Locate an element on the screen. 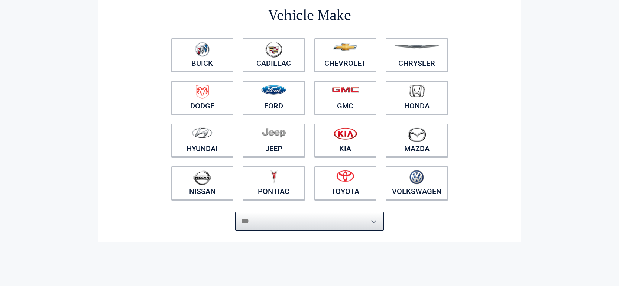 The height and width of the screenshot is (286, 619). img: jeep is located at coordinates (274, 133).